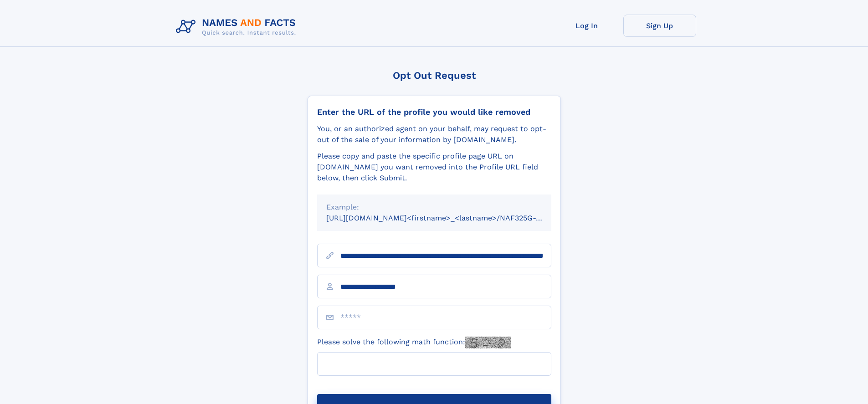 The image size is (868, 404). I want to click on div: Opt Out Request, so click(434, 75).